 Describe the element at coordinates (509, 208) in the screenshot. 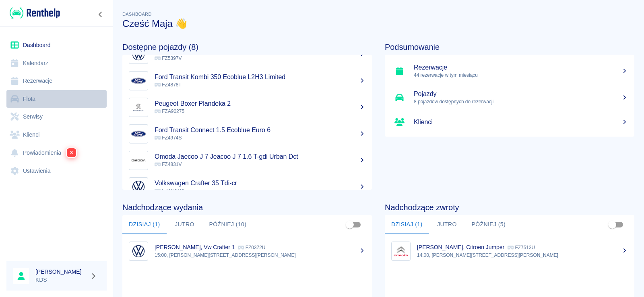

I see `h4: Nadchodzące zwroty` at that location.